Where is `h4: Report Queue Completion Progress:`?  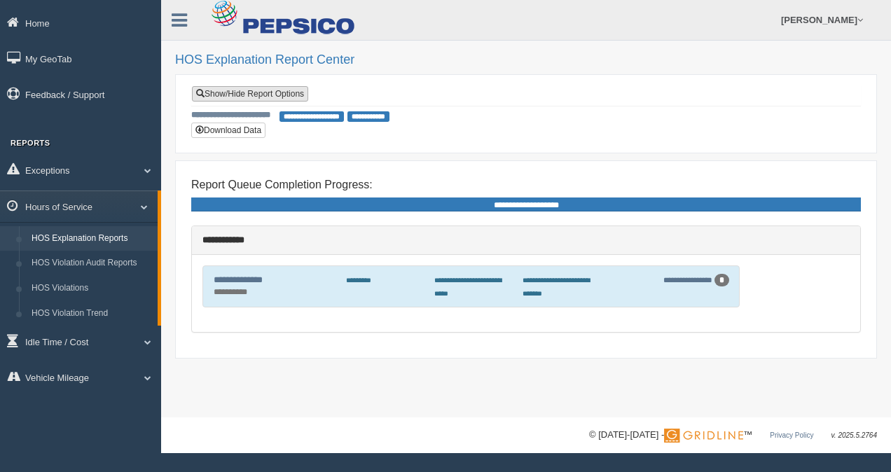
h4: Report Queue Completion Progress: is located at coordinates (526, 185).